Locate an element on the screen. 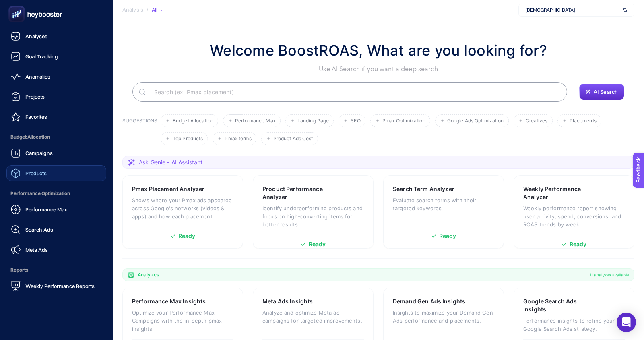 This screenshot has height=340, width=644. a: Campaigns is located at coordinates (57, 153).